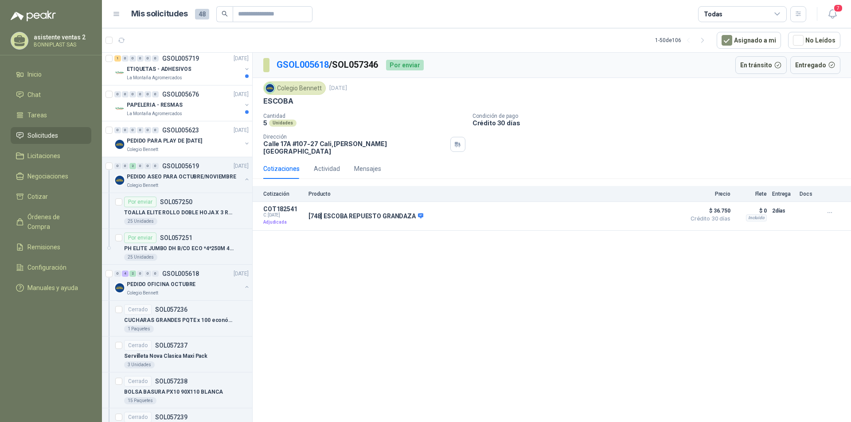  Describe the element at coordinates (179, 213) in the screenshot. I see `p: TOALLA ELITE ROLLO DOBLE HOJA X 3 ROLLOS` at that location.